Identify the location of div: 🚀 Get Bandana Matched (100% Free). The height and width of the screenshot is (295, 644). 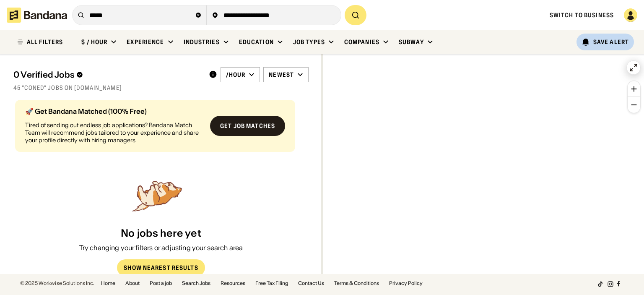
(114, 111).